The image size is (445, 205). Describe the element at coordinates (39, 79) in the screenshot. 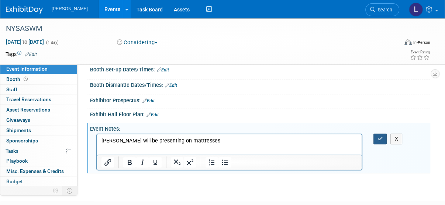

I see `a: Booth` at that location.